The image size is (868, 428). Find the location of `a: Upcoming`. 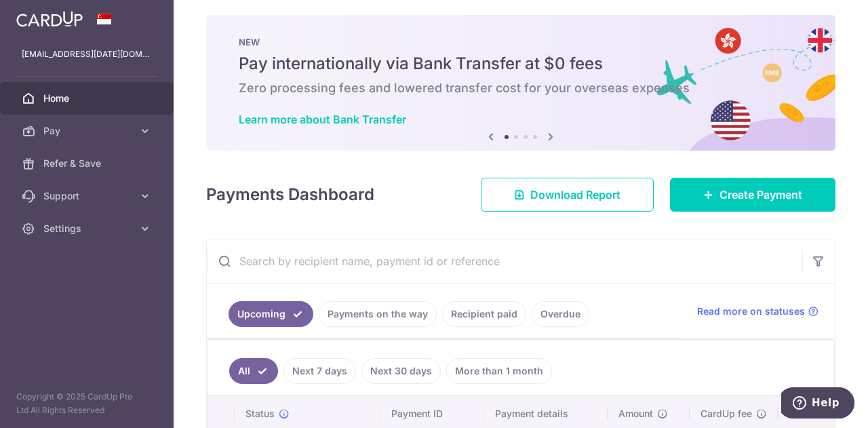

a: Upcoming is located at coordinates (271, 314).